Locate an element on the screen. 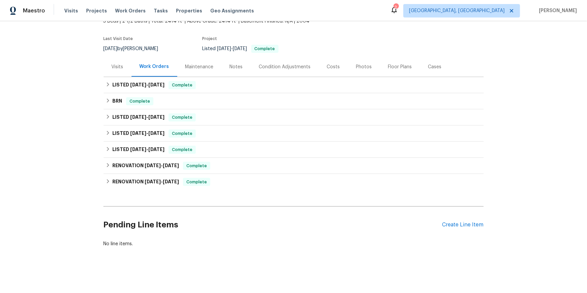  div: Costs is located at coordinates (333, 67).